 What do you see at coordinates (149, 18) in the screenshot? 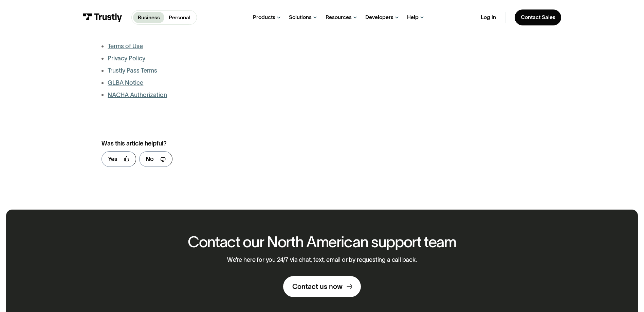
I see `p: Business` at bounding box center [149, 18].